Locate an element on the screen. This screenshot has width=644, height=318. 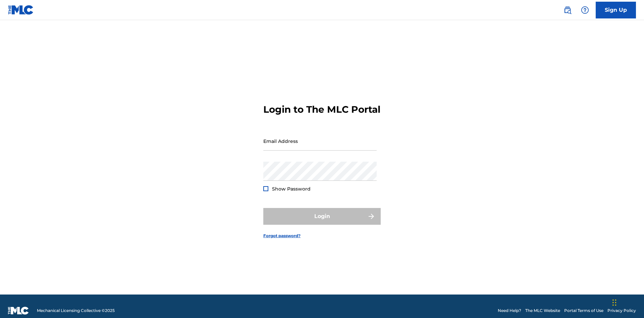
img: search is located at coordinates (567, 10).